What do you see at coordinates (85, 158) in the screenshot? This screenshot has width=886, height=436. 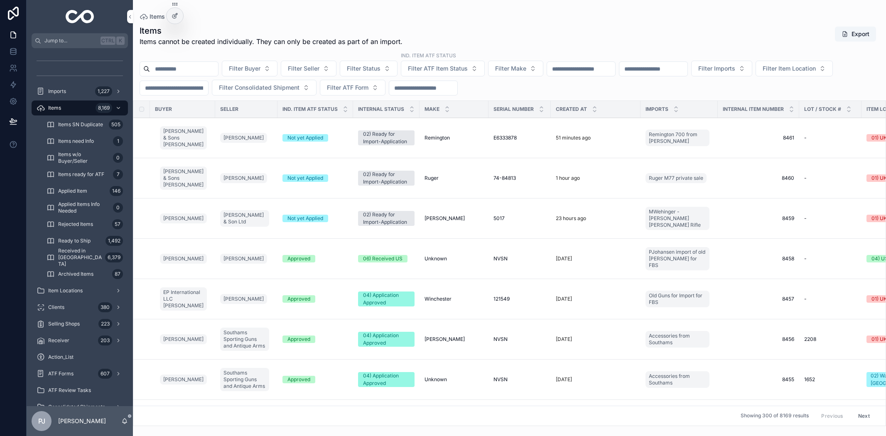 I see `a: Items w/o Buyer/Seller0` at bounding box center [85, 158].